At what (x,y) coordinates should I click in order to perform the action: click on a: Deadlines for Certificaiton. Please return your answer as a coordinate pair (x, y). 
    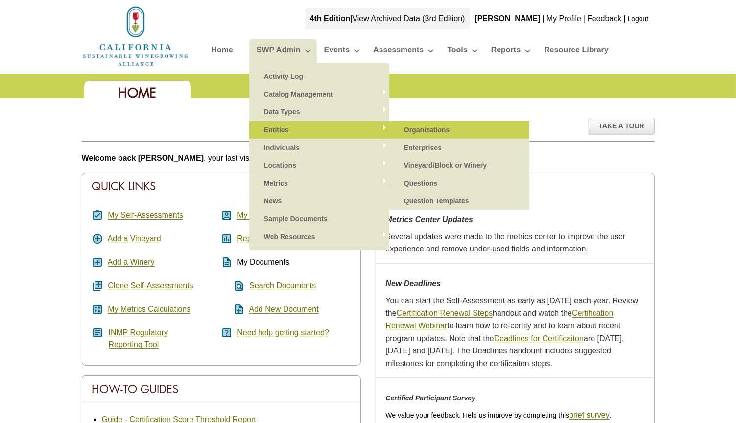
    Looking at the image, I should click on (539, 338).